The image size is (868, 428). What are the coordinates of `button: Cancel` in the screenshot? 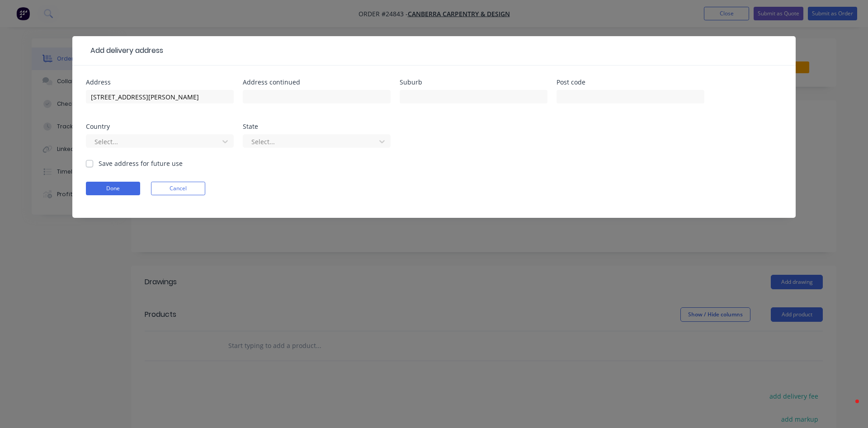 It's located at (178, 188).